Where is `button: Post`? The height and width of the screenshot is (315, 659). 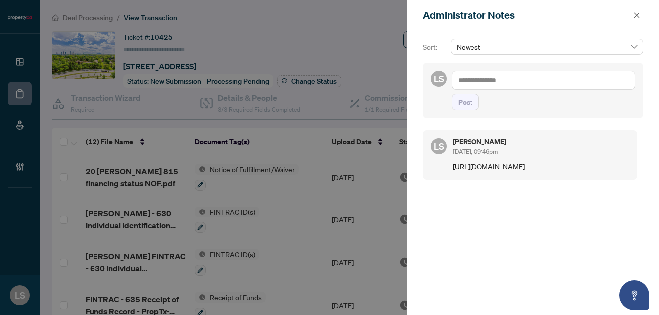
button: Post is located at coordinates (465, 102).